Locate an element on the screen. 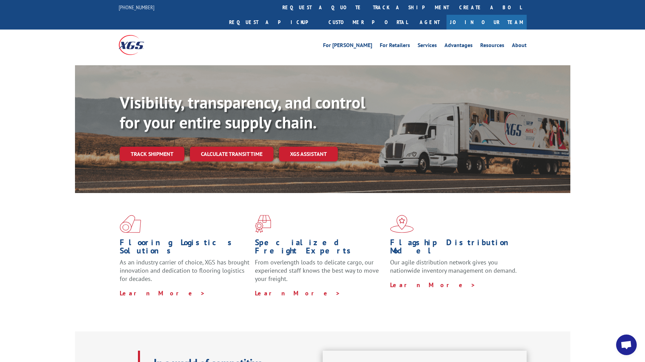 The image size is (645, 362). a: Calculate transit time is located at coordinates (231, 154).